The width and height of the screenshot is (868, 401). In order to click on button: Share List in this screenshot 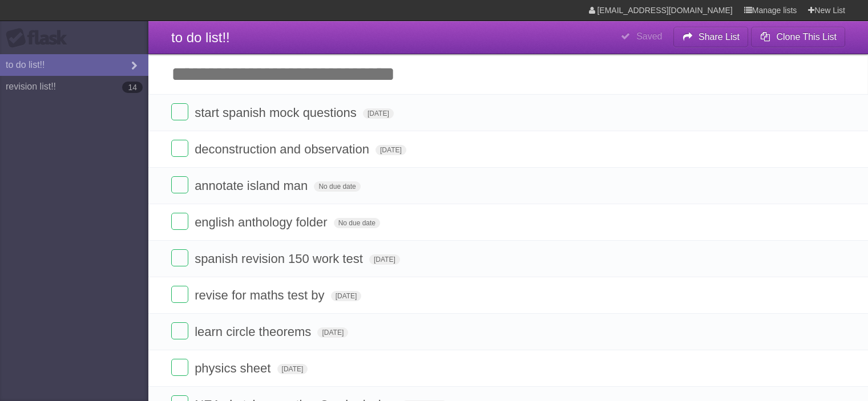, I will do `click(711, 37)`.